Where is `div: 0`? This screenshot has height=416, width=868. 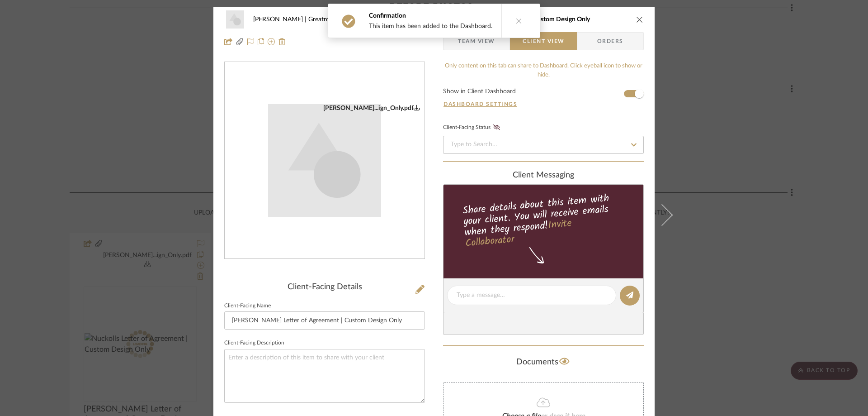 div: 0 is located at coordinates (325, 160).